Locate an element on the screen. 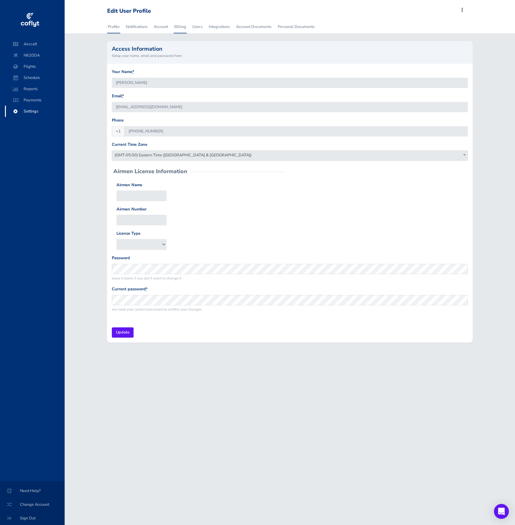 The image size is (515, 525). label: Your Name is located at coordinates (123, 72).